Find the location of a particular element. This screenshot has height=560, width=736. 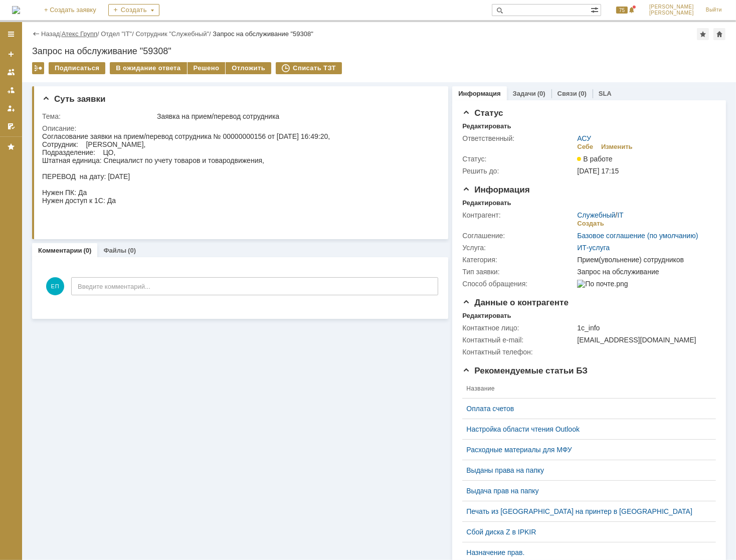

div: Сделать домашней страницей is located at coordinates (720, 34).